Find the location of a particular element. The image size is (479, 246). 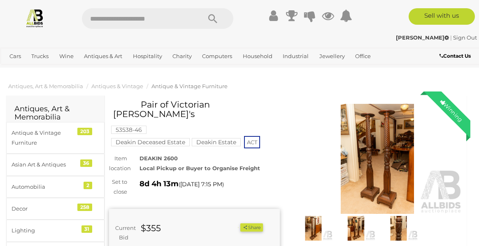

a: Antique & Vintage Furniture is located at coordinates (189, 86).